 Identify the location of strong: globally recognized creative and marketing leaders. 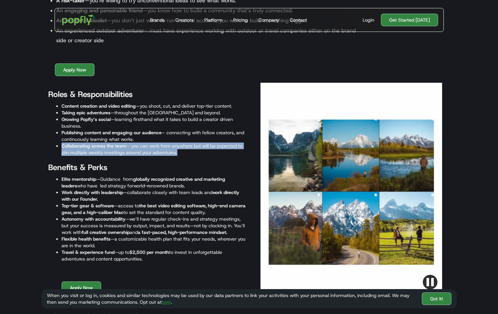
(143, 183).